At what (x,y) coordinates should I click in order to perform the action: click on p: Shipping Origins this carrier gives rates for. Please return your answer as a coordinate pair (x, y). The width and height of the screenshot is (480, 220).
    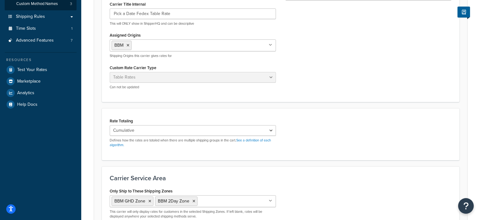
    Looking at the image, I should click on (193, 56).